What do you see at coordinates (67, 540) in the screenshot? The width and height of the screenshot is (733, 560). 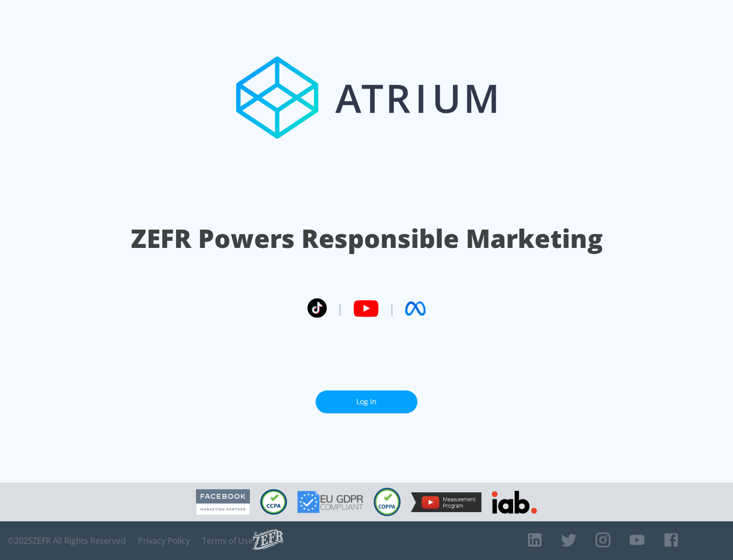 I see `span: © 2025 ZEFR All Rights Reserved` at bounding box center [67, 540].